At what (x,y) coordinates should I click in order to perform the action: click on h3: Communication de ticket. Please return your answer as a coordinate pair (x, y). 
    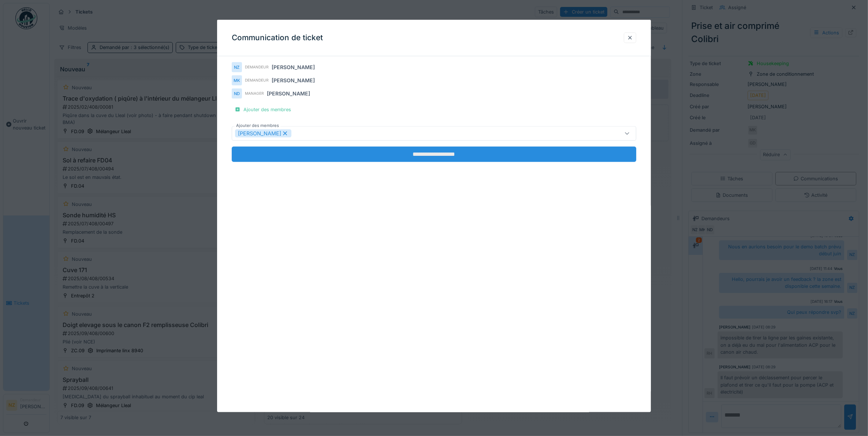
    Looking at the image, I should click on (278, 38).